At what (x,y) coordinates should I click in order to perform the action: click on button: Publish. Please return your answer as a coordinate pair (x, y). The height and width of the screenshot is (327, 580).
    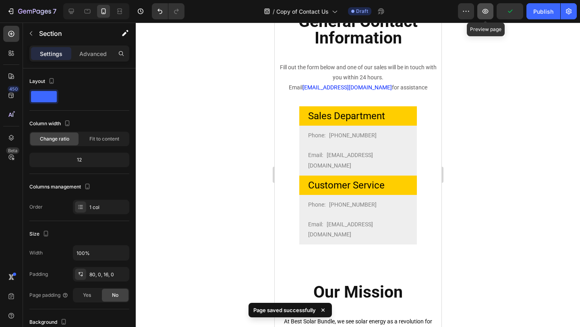
    Looking at the image, I should click on (543, 11).